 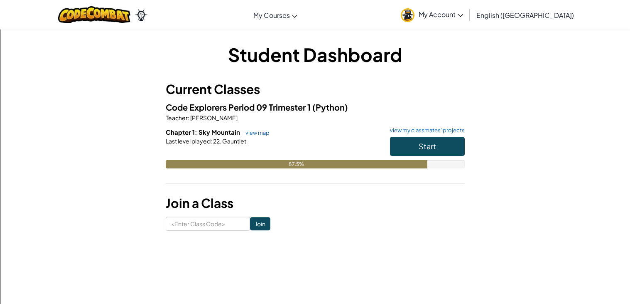 What do you see at coordinates (432, 15) in the screenshot?
I see `a: My Account` at bounding box center [432, 15].